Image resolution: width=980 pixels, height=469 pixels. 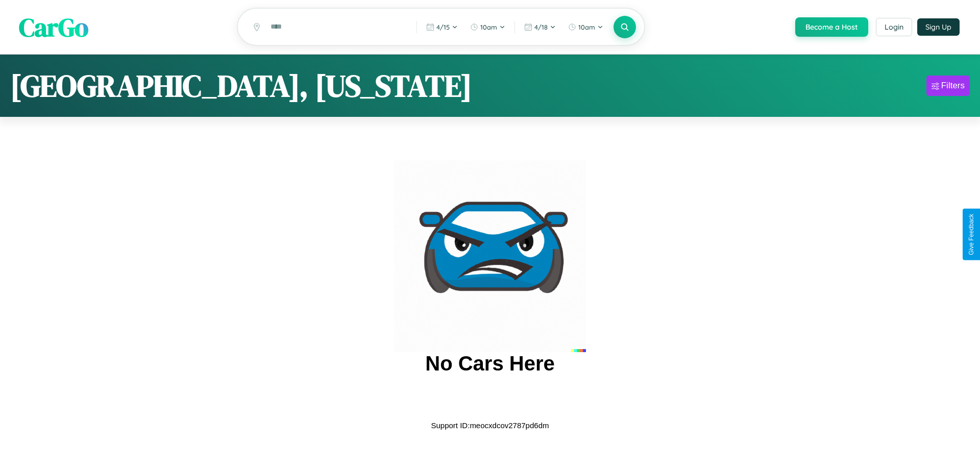 I want to click on button: Filters, so click(x=948, y=86).